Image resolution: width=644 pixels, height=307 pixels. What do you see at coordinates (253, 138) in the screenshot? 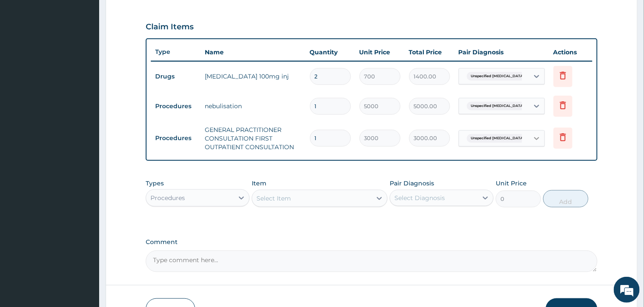
I see `td: GENERAL PRACTITIONER CONSULTATION FIRST OUTPATIENT CONSULTATION` at bounding box center [253, 138].